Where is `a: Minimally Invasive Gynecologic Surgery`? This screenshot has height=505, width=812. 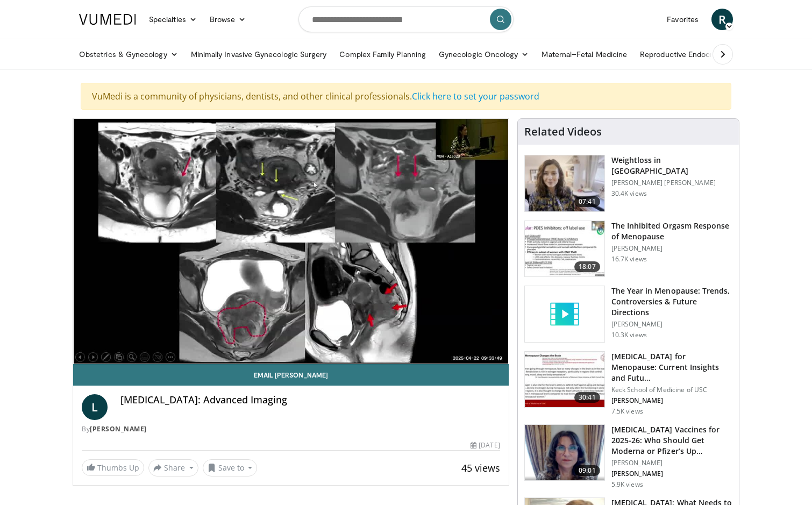
a: Minimally Invasive Gynecologic Surgery is located at coordinates (258, 54).